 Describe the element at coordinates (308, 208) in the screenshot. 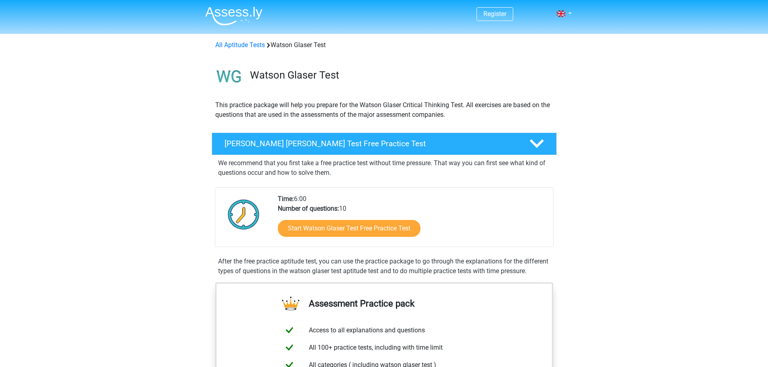

I see `b: Number of questions:` at that location.